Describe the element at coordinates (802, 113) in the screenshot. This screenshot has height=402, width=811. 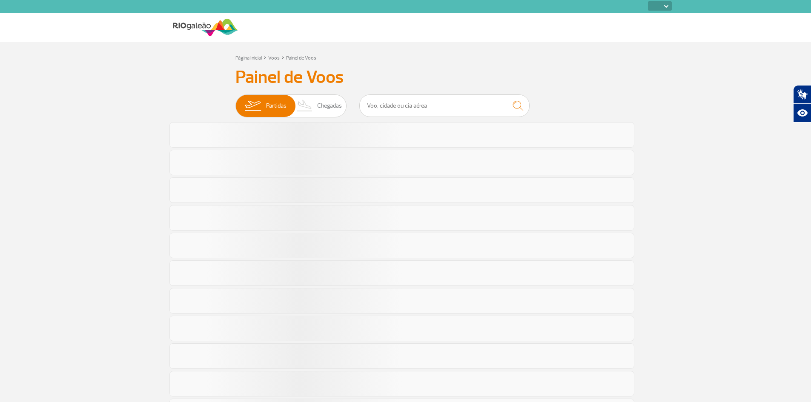
I see `button: Abrir recursos assistivos.` at that location.